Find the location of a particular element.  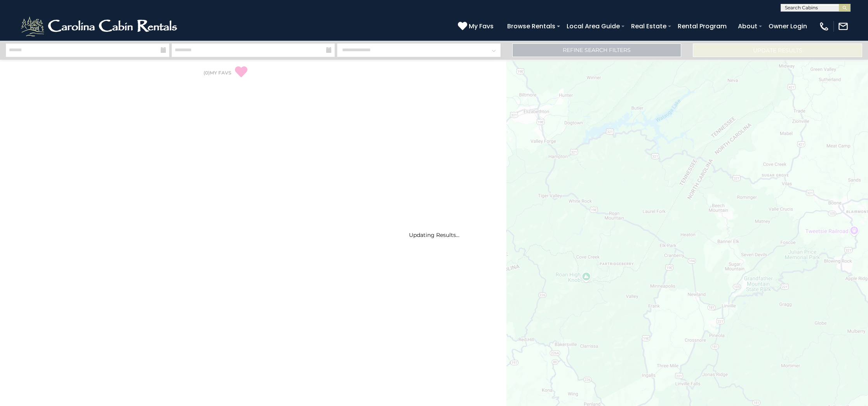

a: My Favs is located at coordinates (477, 27).